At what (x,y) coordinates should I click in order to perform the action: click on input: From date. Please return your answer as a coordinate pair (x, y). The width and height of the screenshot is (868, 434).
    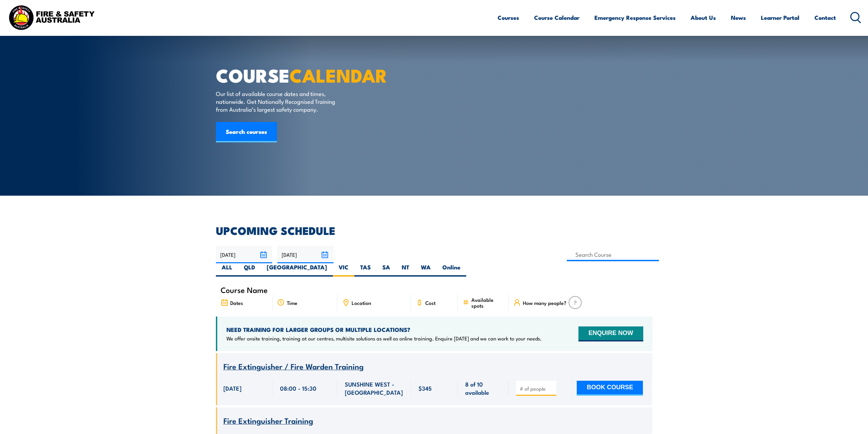
    Looking at the image, I should click on (244, 254).